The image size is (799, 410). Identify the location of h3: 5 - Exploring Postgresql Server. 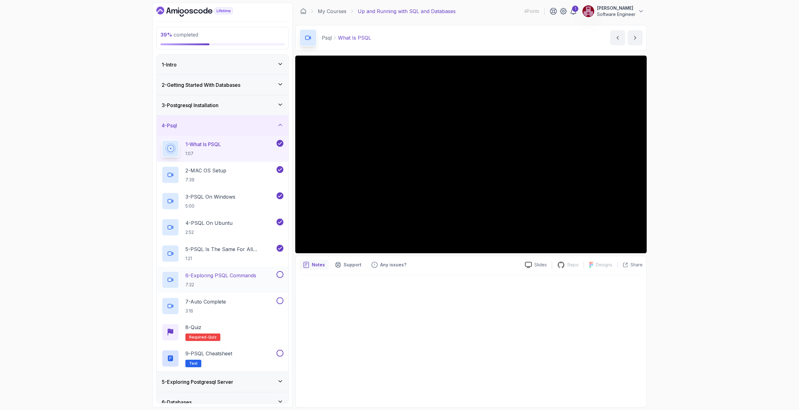
(197, 382).